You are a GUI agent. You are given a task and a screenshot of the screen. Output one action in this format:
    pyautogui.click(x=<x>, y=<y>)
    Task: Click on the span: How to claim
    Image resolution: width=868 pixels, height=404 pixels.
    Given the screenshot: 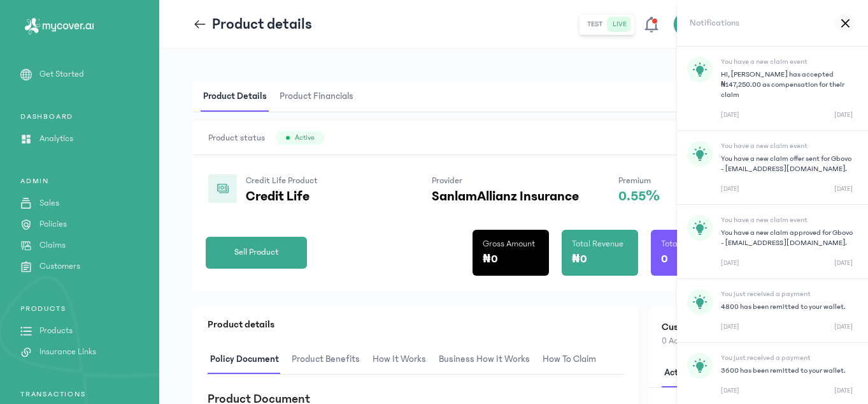 What is the action you would take?
    pyautogui.click(x=570, y=359)
    